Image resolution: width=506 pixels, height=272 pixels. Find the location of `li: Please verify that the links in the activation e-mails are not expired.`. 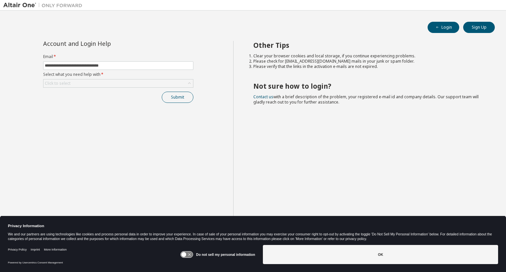

li: Please verify that the links in the activation e-mails are not expired. is located at coordinates (369, 67).